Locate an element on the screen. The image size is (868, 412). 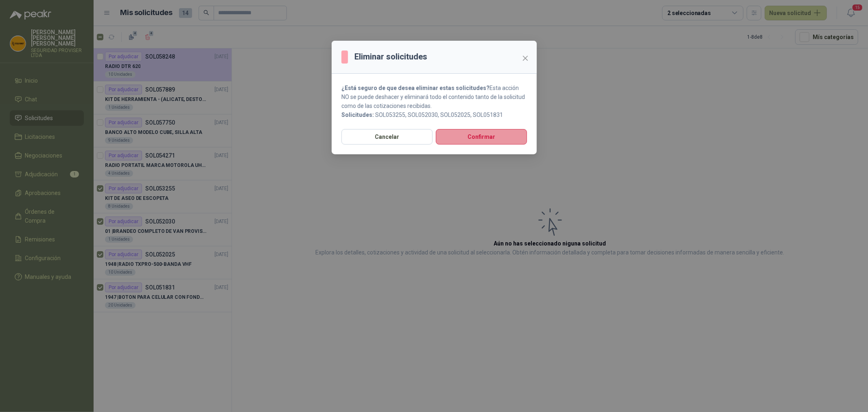
p: Esta acción NO se puede deshacer y eliminará todo el contenido tanto de la solicitud como de las ... is located at coordinates (434, 97).